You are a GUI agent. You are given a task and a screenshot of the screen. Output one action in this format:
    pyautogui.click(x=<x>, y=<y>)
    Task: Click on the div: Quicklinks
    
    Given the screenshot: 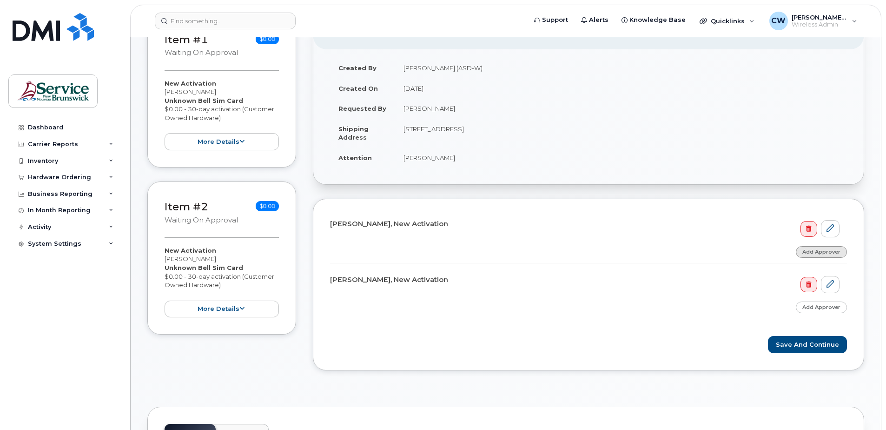 What is the action you would take?
    pyautogui.click(x=727, y=21)
    